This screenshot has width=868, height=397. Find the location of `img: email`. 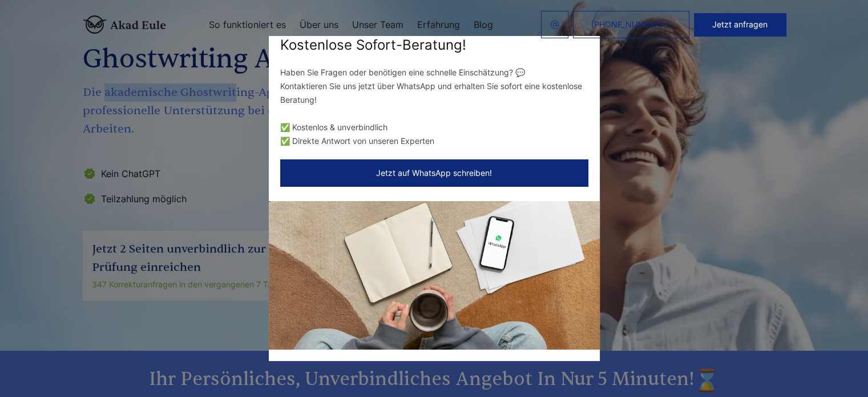

img: email is located at coordinates (555, 24).